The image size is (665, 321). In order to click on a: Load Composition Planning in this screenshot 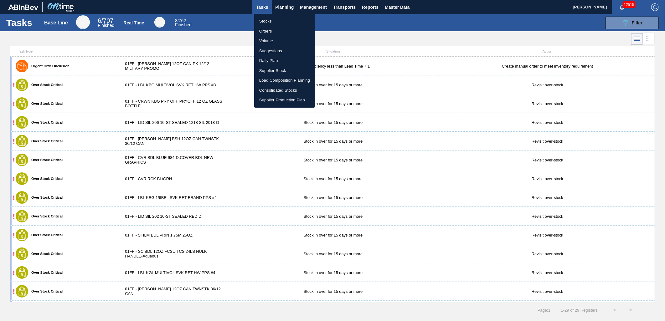, I will do `click(284, 80)`.